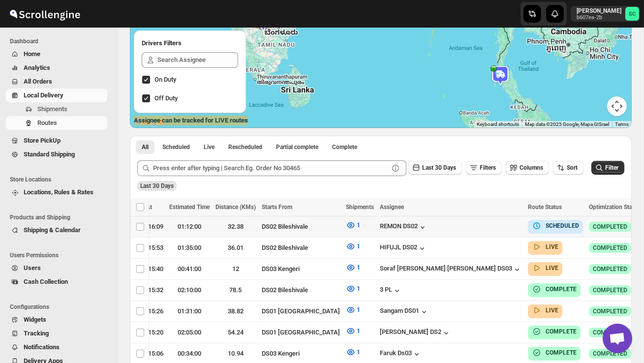 This screenshot has width=644, height=363. Describe the element at coordinates (632, 14) in the screenshot. I see `span: Sanjay chetri` at that location.